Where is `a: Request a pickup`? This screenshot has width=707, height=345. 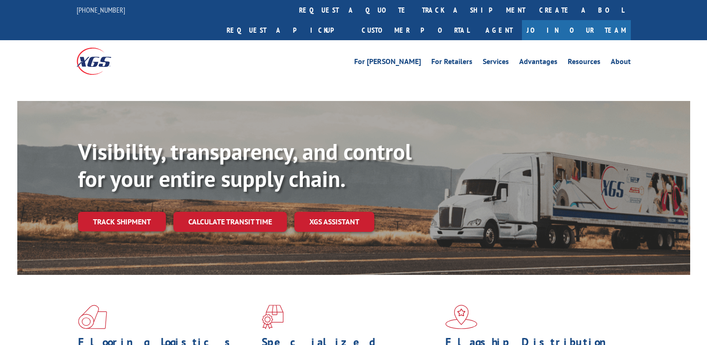 a: Request a pickup is located at coordinates (287, 30).